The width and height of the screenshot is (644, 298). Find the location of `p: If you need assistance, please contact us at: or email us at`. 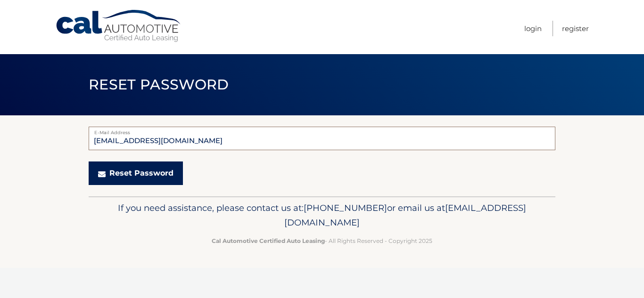

p: If you need assistance, please contact us at: or email us at is located at coordinates (322, 215).